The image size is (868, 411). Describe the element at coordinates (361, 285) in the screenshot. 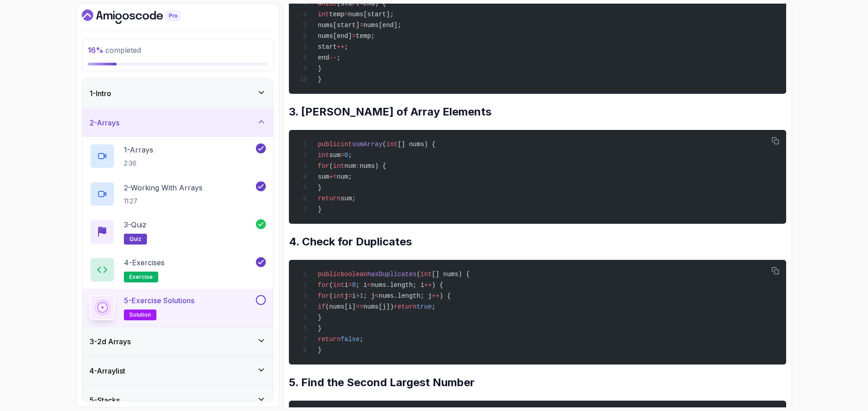

I see `span: ; i` at that location.